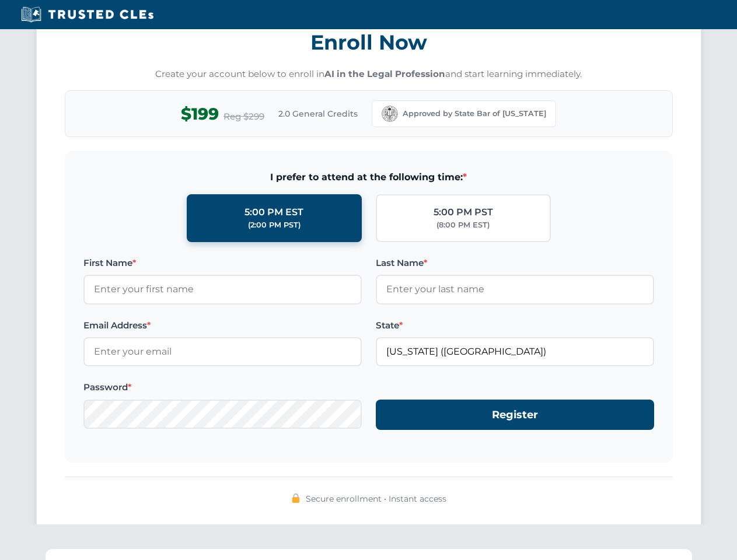  What do you see at coordinates (514, 352) in the screenshot?
I see `input: California (CA)` at bounding box center [514, 352].